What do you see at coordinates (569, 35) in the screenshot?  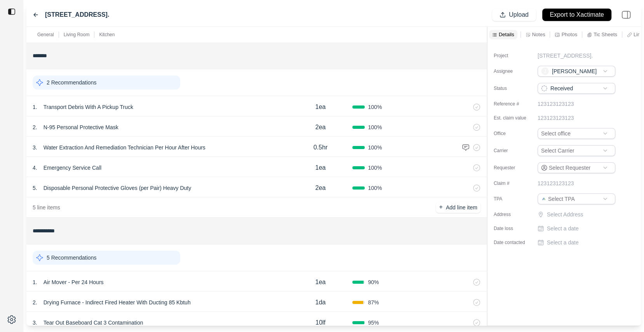 I see `p: Photos` at bounding box center [569, 35].